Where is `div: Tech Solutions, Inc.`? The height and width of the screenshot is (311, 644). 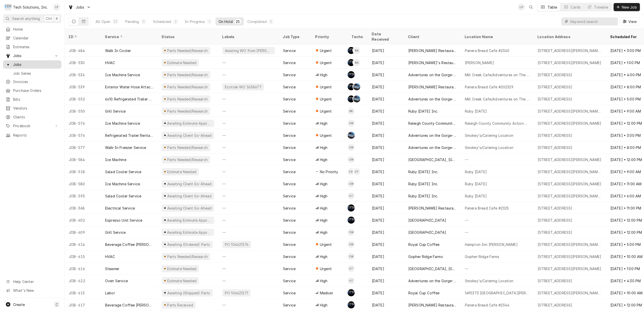 div: Tech Solutions, Inc. is located at coordinates (30, 7).